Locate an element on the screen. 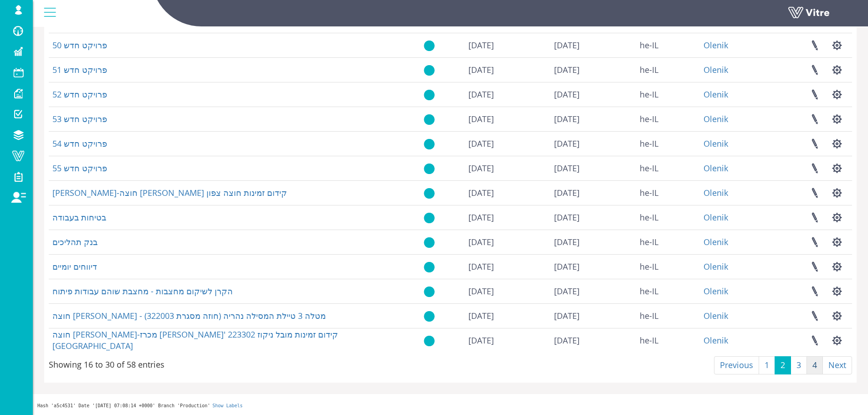  a: דיווחים יומיים is located at coordinates (74, 267).